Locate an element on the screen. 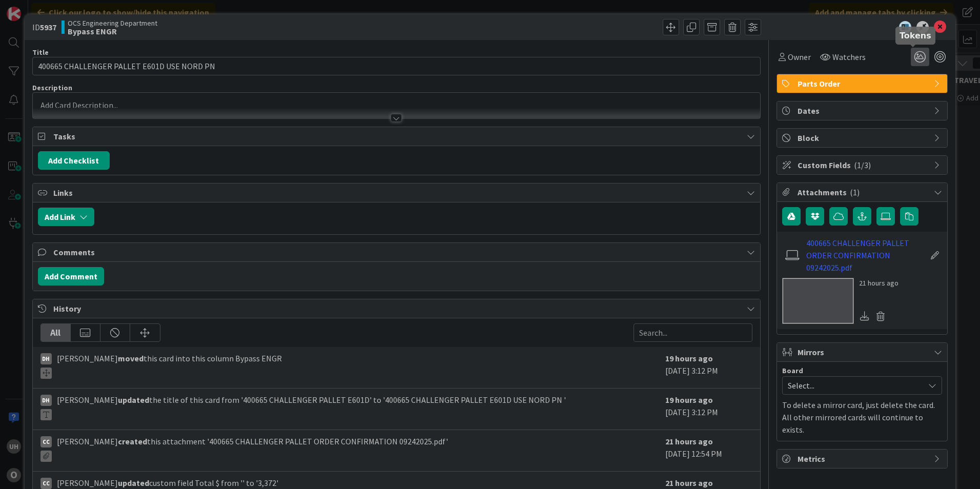 The image size is (980, 489). div: 21 hours ago is located at coordinates (879, 283).